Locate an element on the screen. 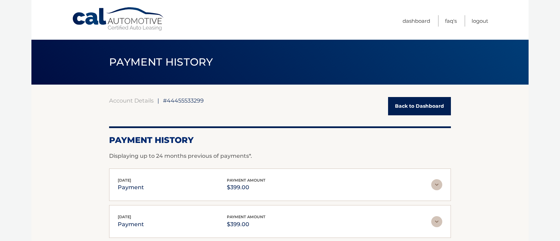 This screenshot has height=241, width=560. span: #44455533299 is located at coordinates (183, 100).